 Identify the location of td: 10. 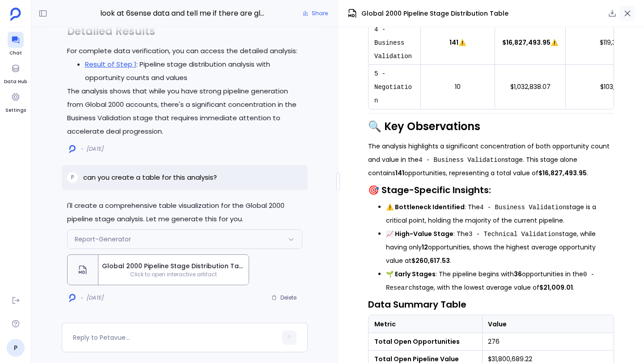
(458, 87).